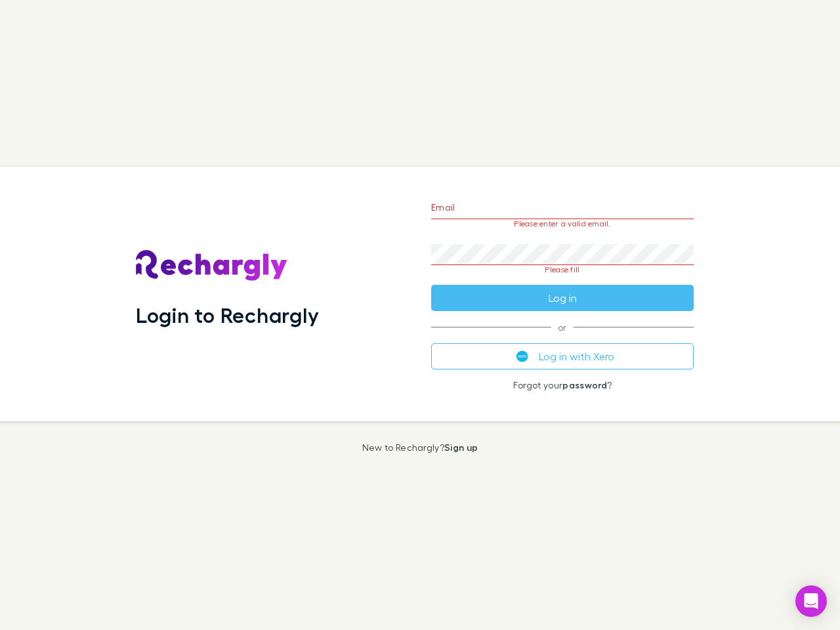 This screenshot has width=840, height=630. Describe the element at coordinates (584, 384) in the screenshot. I see `a: password` at that location.